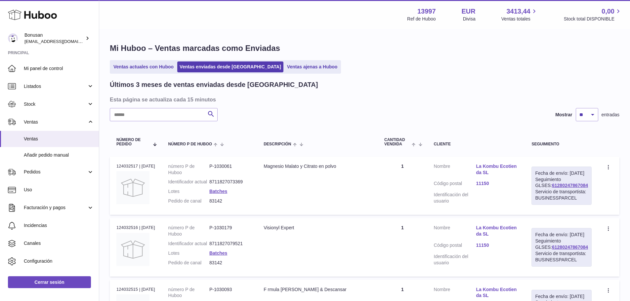  What do you see at coordinates (55, 172) in the screenshot?
I see `span: Pedidos` at bounding box center [55, 172].